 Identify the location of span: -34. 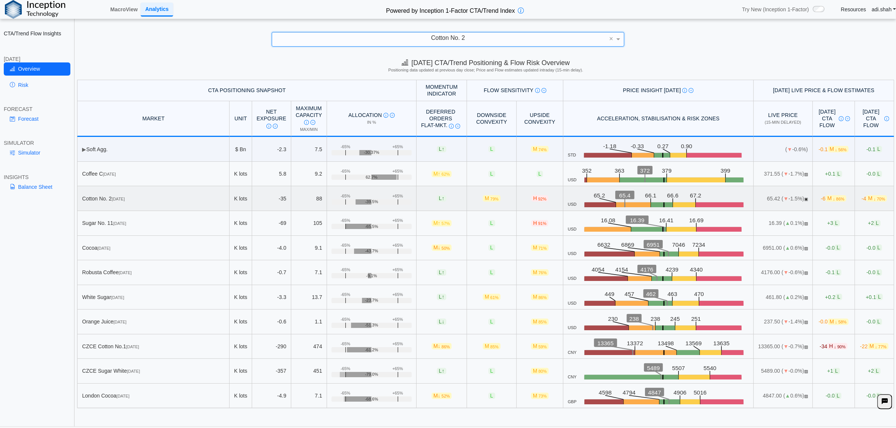
(833, 346).